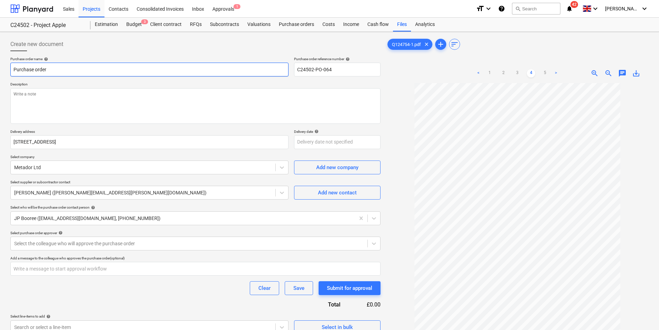 The image size is (659, 330). What do you see at coordinates (196, 269) in the screenshot?
I see `input: Write a message to start approval workflow` at bounding box center [196, 269].